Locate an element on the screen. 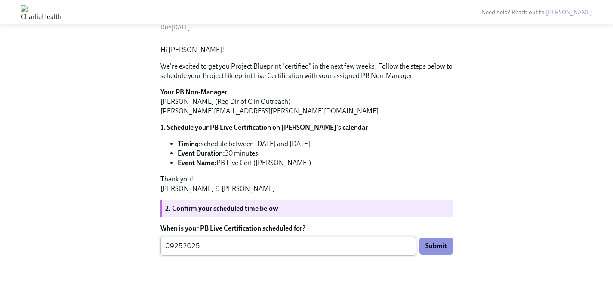  textarea: 09252025 is located at coordinates (288, 246).